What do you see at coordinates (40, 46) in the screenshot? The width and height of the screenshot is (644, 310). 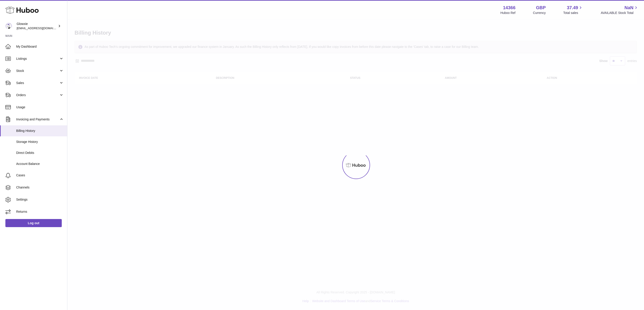 I see `span: My Dashboard` at bounding box center [40, 46].